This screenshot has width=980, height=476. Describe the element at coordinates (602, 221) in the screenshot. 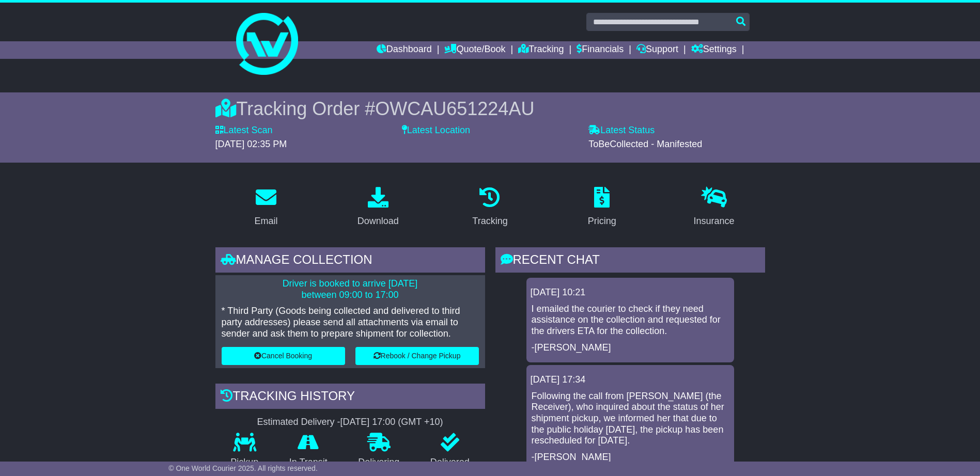

I see `div: Pricing` at that location.